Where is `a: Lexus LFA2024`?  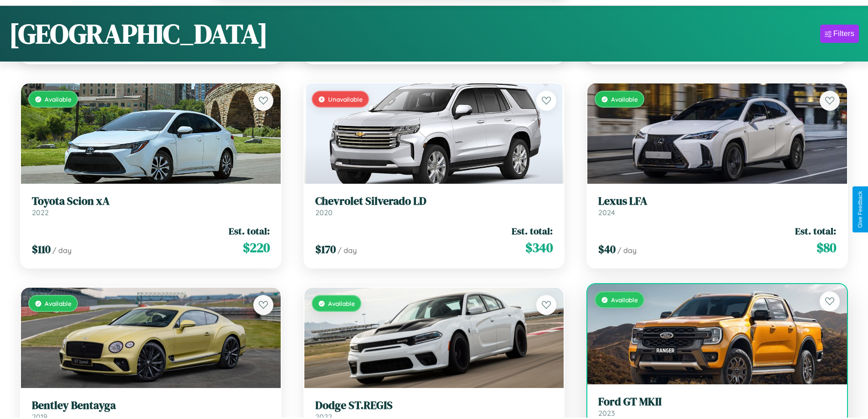 a: Lexus LFA2024 is located at coordinates (718, 206).